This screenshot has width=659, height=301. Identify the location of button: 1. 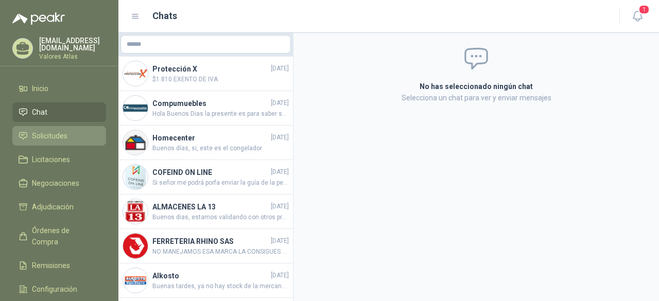
(637, 16).